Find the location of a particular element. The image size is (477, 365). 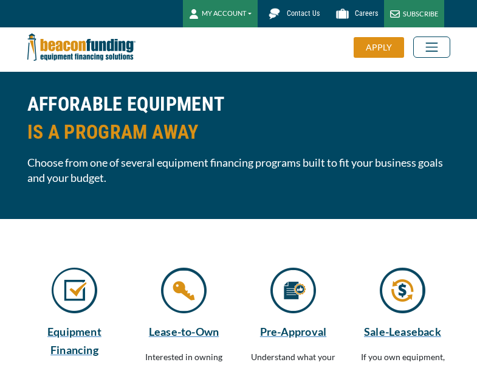

h5: Pre-Approval is located at coordinates (294, 331).